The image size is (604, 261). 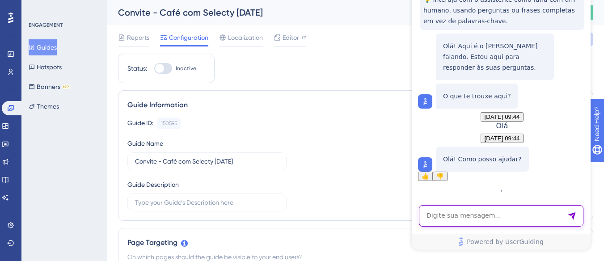 What do you see at coordinates (355, 243) in the screenshot?
I see `div: Page Targeting` at bounding box center [355, 243].